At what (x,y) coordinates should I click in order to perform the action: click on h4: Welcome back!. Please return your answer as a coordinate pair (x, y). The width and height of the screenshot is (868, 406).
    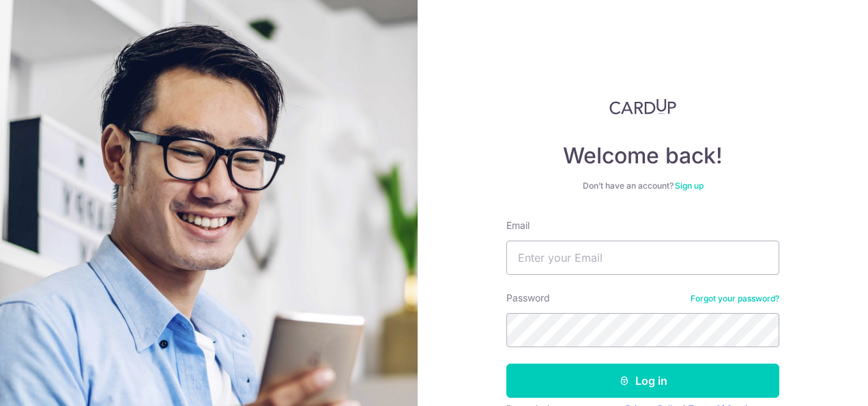
    Looking at the image, I should click on (643, 155).